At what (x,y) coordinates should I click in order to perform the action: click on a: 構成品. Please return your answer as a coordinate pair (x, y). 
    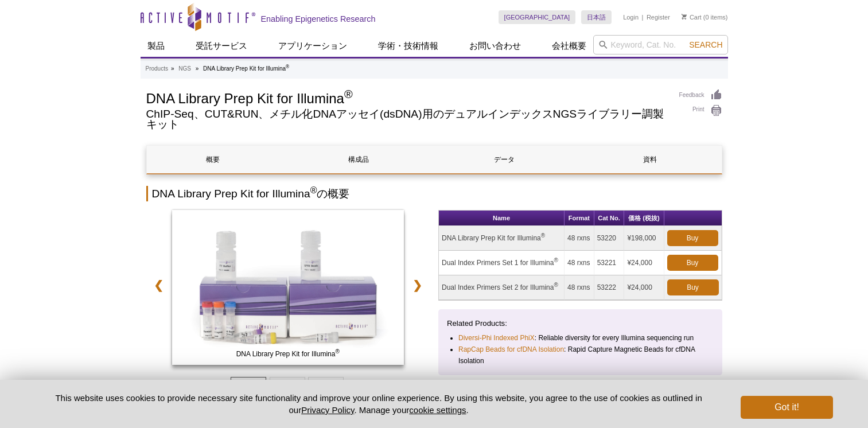
    Looking at the image, I should click on (359, 159).